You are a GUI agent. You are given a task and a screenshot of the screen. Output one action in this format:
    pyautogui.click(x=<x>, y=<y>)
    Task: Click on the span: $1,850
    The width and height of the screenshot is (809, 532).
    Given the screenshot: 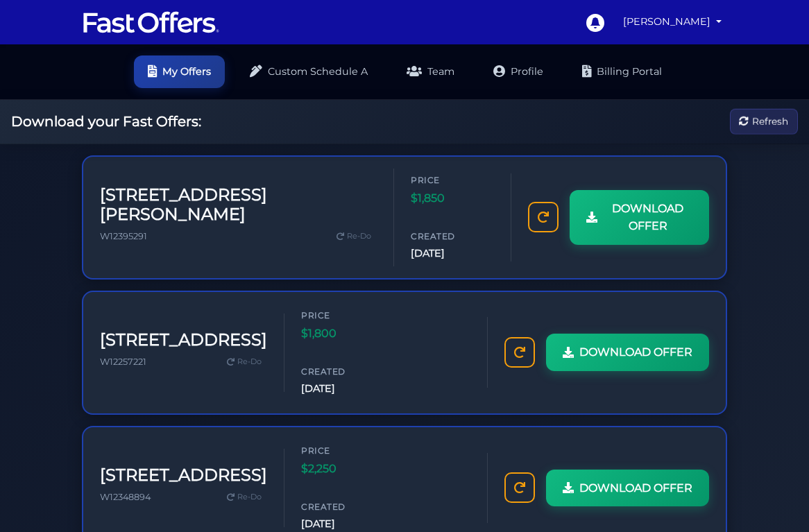 What is the action you would take?
    pyautogui.click(x=452, y=199)
    